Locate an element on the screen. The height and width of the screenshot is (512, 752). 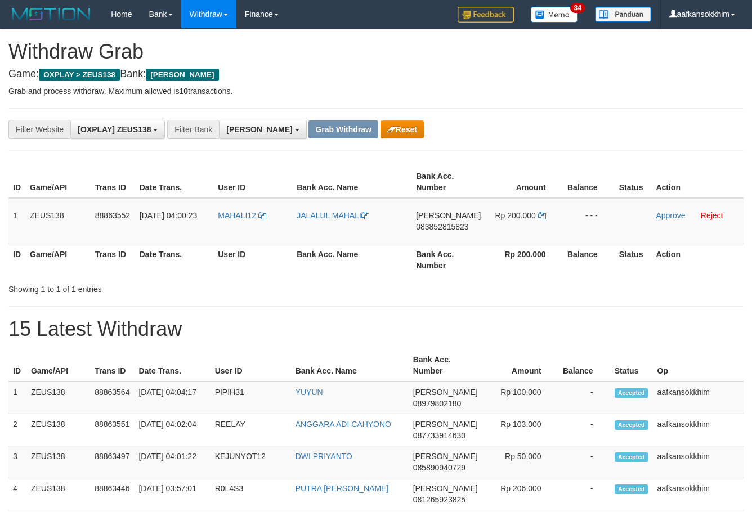
td: 88863497 is located at coordinates (112, 462).